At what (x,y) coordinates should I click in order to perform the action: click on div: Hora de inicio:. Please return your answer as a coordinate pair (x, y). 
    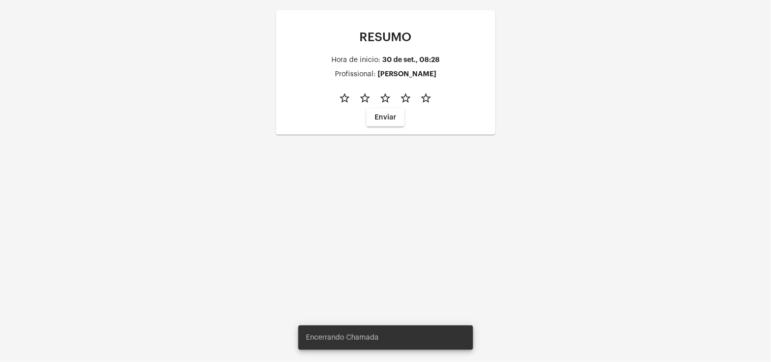
    Looking at the image, I should click on (356, 60).